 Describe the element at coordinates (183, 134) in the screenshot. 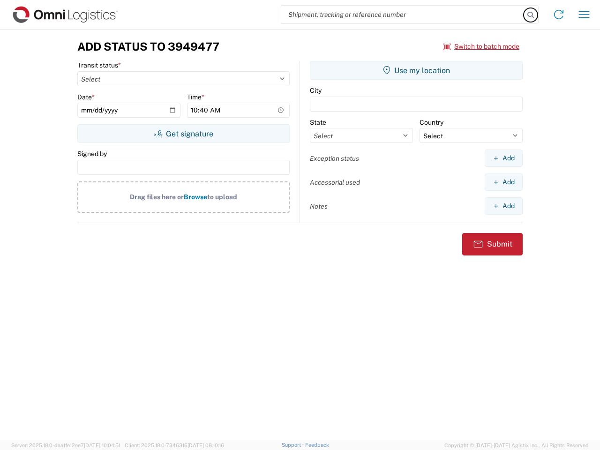

I see `button: Get signature` at that location.